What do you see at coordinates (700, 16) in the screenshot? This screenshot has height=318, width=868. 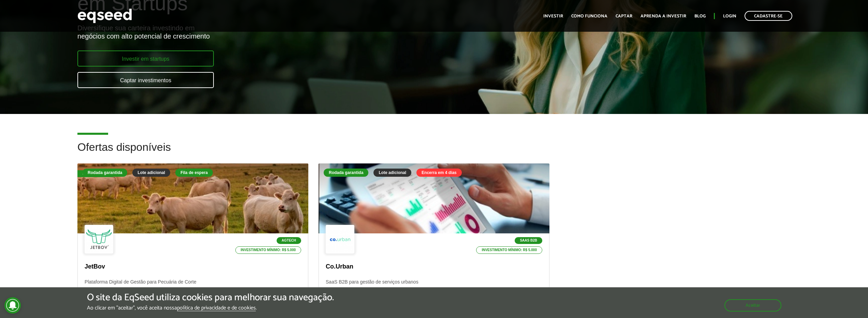 I see `a: Blog` at bounding box center [700, 16].